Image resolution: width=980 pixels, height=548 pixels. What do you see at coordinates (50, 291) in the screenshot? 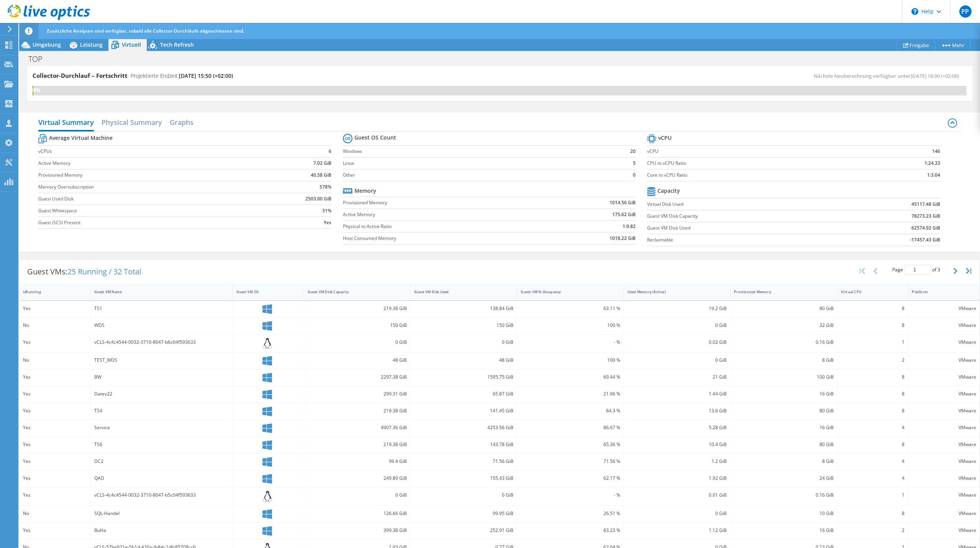
I see `div: IsRunning` at bounding box center [50, 291].